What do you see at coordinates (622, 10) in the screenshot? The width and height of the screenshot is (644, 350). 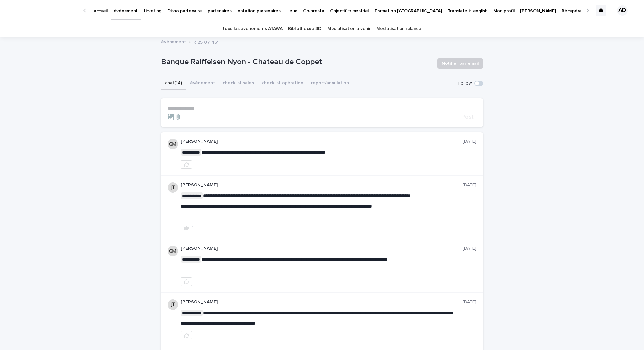 I see `div: AD` at bounding box center [622, 10].